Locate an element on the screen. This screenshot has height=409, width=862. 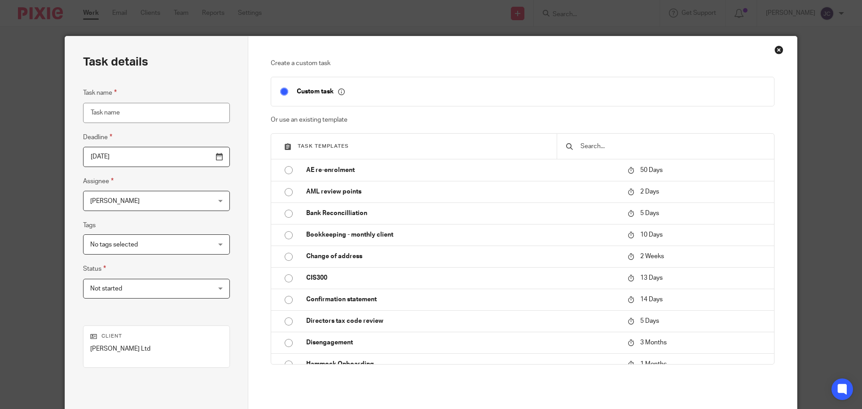
p: Directors tax code review is located at coordinates (463, 321).